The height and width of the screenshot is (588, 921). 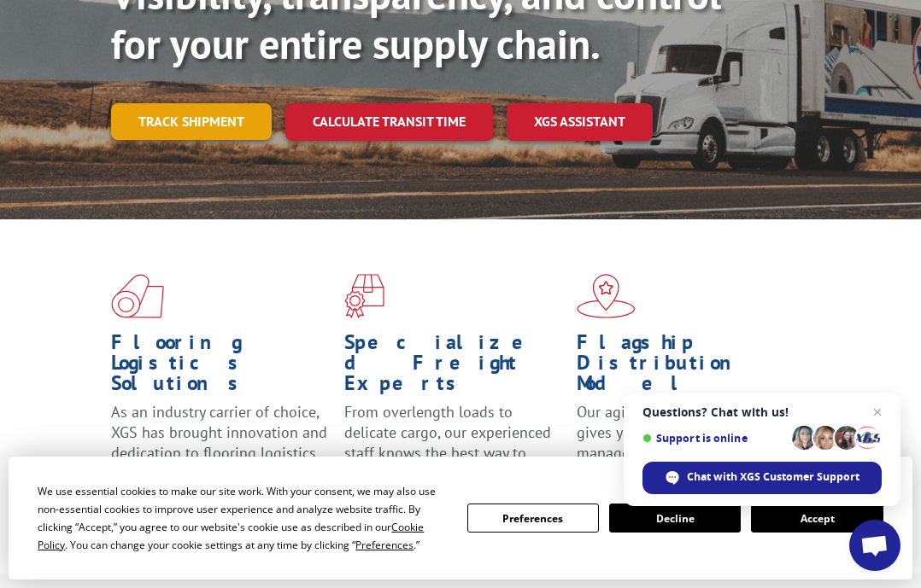 I want to click on button: Preferences, so click(x=533, y=519).